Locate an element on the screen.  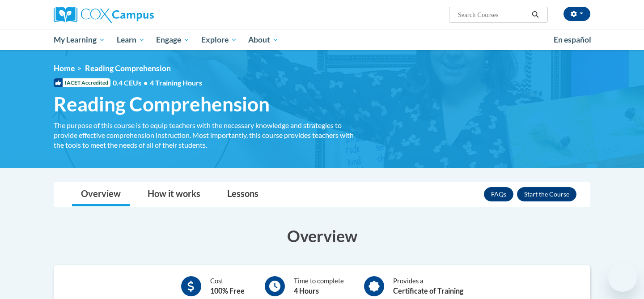
button: Account Settings is located at coordinates (577, 14).